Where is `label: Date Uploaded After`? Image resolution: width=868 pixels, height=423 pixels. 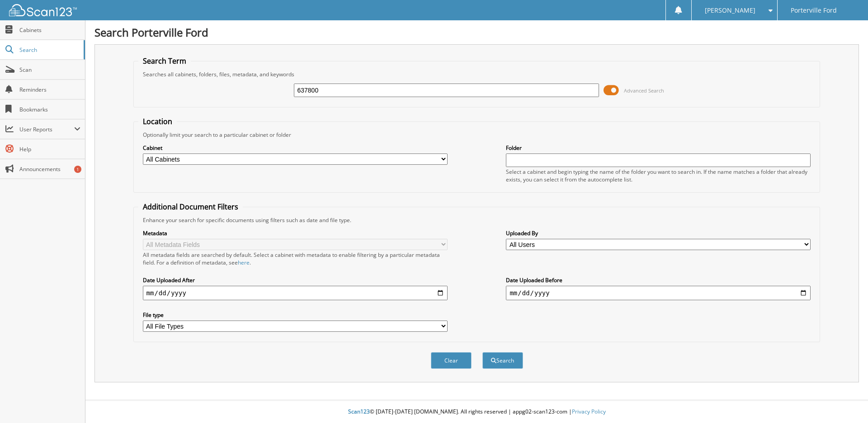
label: Date Uploaded After is located at coordinates (295, 280).